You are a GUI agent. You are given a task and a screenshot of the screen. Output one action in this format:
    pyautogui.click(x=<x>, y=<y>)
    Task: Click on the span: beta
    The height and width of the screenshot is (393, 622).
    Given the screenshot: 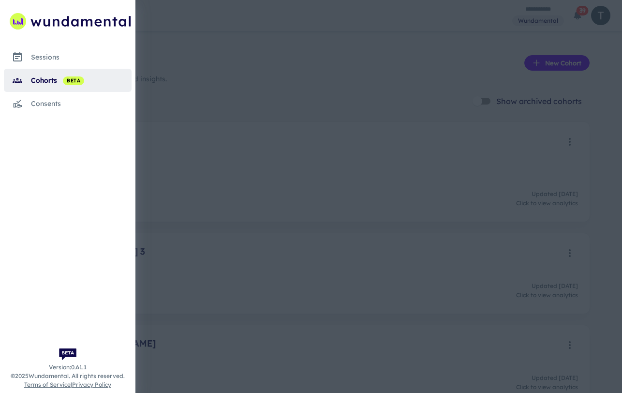 What is the action you would take?
    pyautogui.click(x=73, y=81)
    